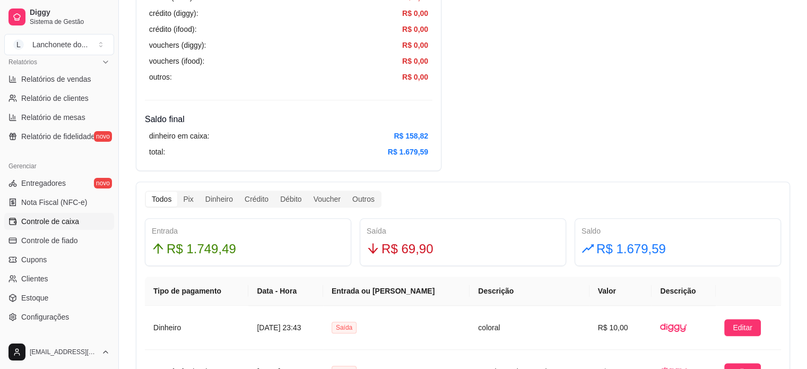 The height and width of the screenshot is (369, 807). I want to click on span: Controle de caixa, so click(50, 221).